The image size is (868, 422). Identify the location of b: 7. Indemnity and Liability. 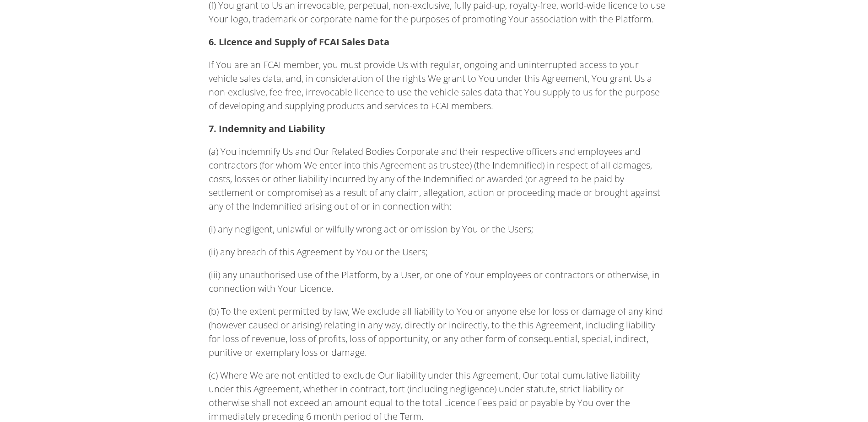
(266, 126).